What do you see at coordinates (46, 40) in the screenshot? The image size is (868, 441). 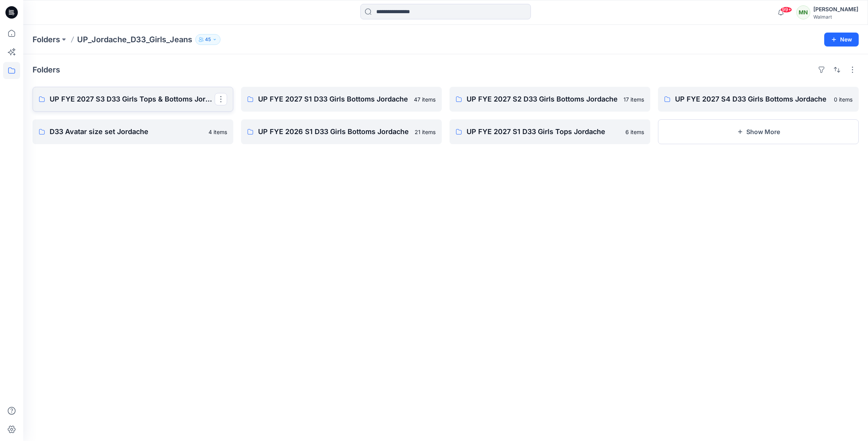 I see `a: Folders` at bounding box center [46, 40].